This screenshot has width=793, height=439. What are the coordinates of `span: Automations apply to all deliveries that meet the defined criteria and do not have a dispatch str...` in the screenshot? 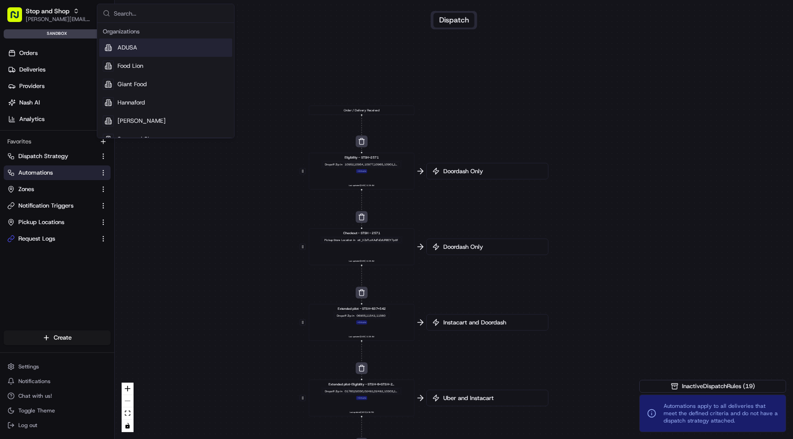 It's located at (721, 414).